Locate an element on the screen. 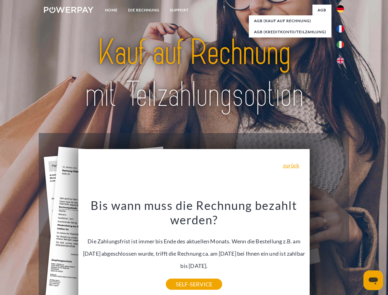 This screenshot has height=295, width=388. a: zurück is located at coordinates (291, 165).